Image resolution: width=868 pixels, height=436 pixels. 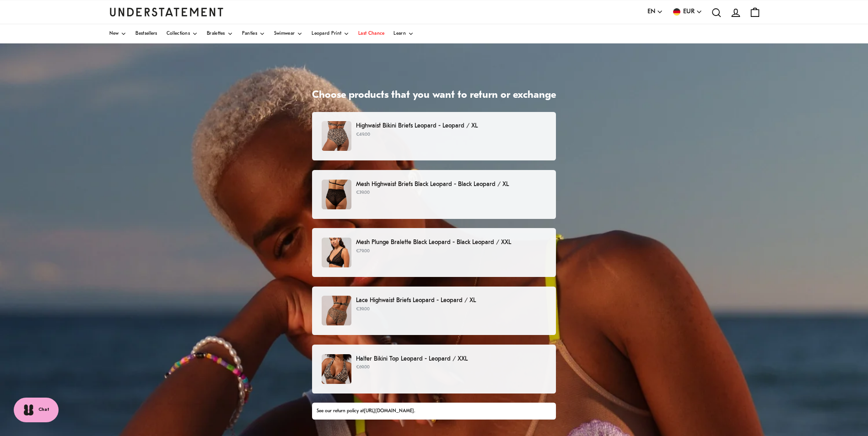 What do you see at coordinates (113, 34) in the screenshot?
I see `span: New` at bounding box center [113, 34].